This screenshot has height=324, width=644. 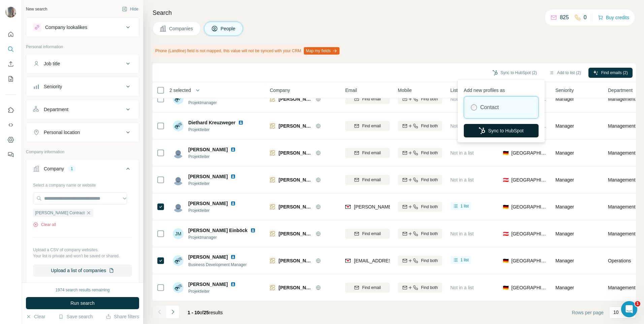 I want to click on div: Phone (Landline) field is not mapped, this value will not be synced with your CRM, so click(x=246, y=51).